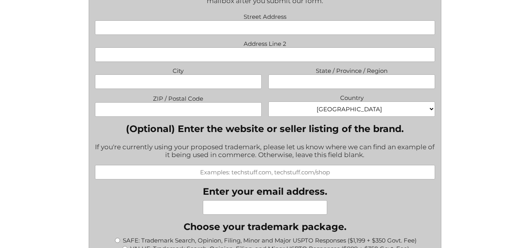 The image size is (530, 248). Describe the element at coordinates (265, 16) in the screenshot. I see `label: Street Address` at that location.